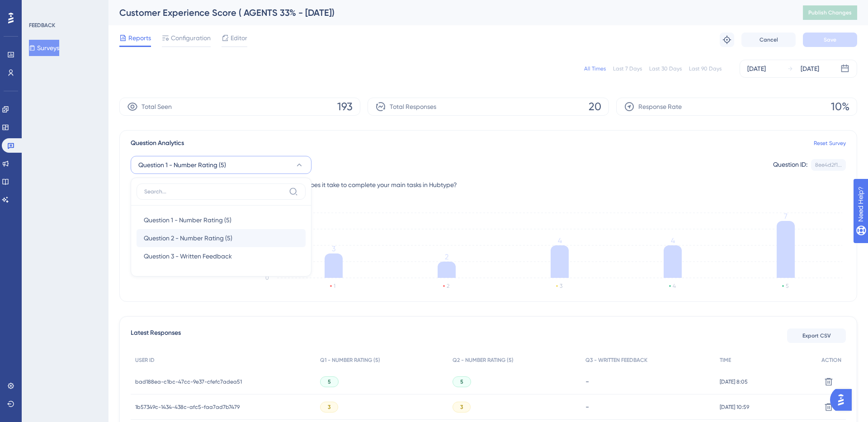 This screenshot has width=868, height=422. Describe the element at coordinates (628, 69) in the screenshot. I see `div: Last 7 Days` at that location.